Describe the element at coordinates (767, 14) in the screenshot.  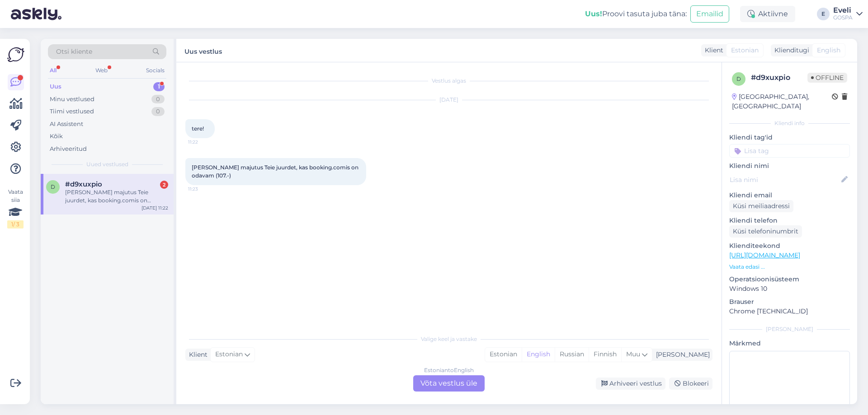
I see `div: Aktiivne` at that location.